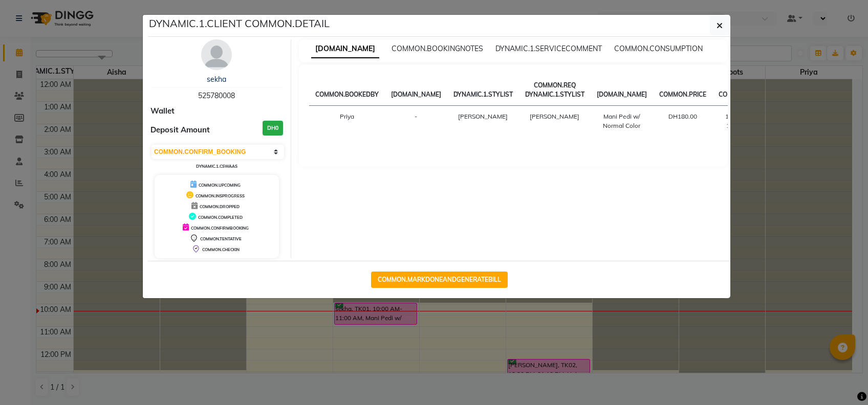 Image resolution: width=868 pixels, height=405 pixels. I want to click on img: avatar, so click(216, 55).